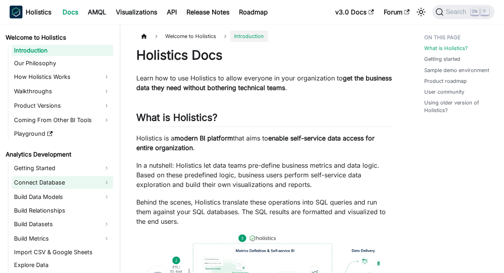  What do you see at coordinates (354, 12) in the screenshot?
I see `a: v3.0 Docs` at bounding box center [354, 12].